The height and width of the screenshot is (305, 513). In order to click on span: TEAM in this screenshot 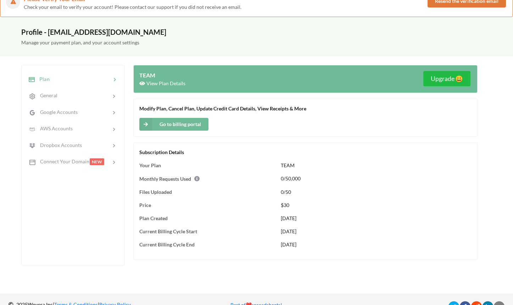, I will do `click(288, 165)`.